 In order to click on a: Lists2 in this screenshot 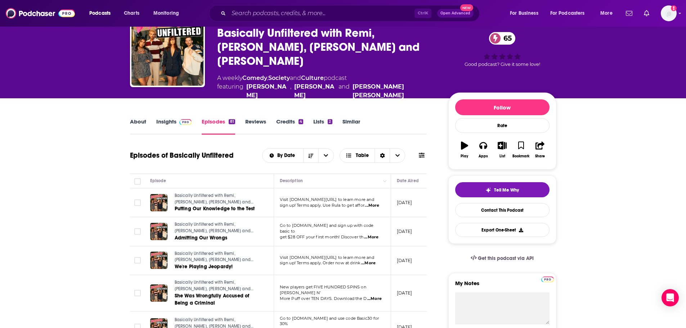, I will do `click(323, 126)`.